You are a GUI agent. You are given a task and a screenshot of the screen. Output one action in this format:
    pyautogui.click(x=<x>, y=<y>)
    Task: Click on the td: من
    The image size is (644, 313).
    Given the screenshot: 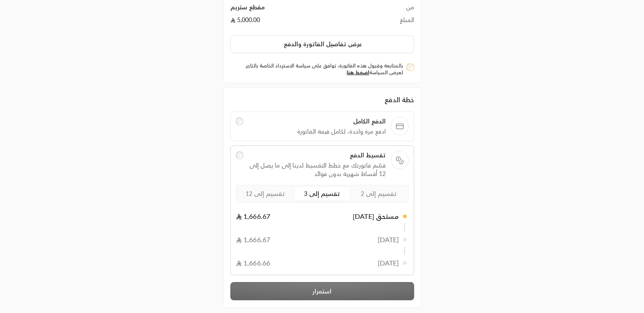 What is the action you would take?
    pyautogui.click(x=400, y=9)
    